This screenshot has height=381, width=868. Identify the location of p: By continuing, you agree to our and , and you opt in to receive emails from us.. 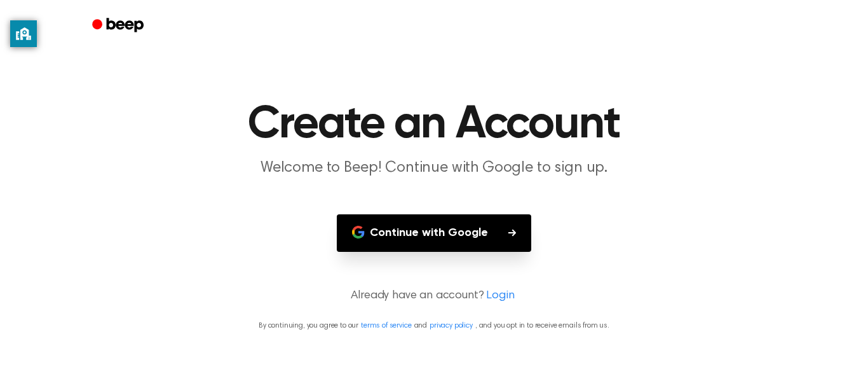
(434, 325).